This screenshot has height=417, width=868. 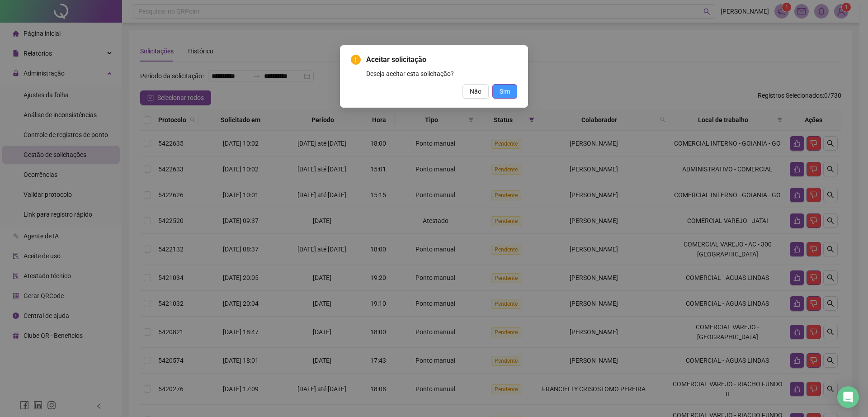 What do you see at coordinates (476, 91) in the screenshot?
I see `span: Não` at bounding box center [476, 91].